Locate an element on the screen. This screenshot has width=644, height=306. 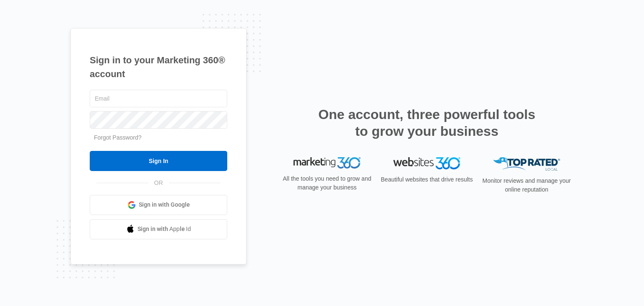
a: Forgot Password? is located at coordinates (118, 137).